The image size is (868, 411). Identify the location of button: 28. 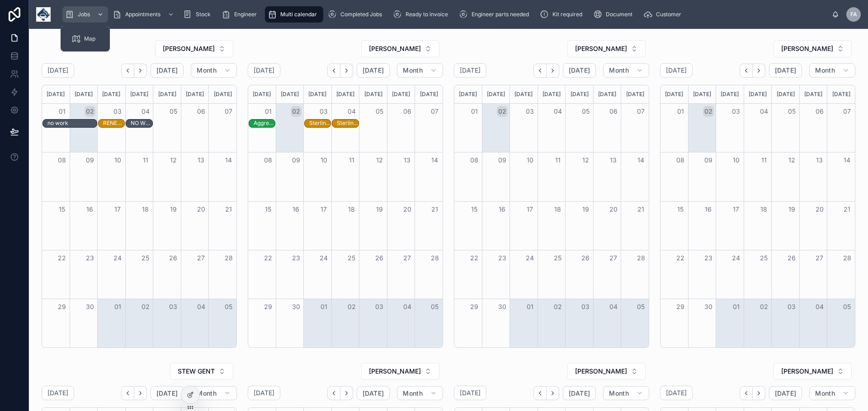
(641, 258).